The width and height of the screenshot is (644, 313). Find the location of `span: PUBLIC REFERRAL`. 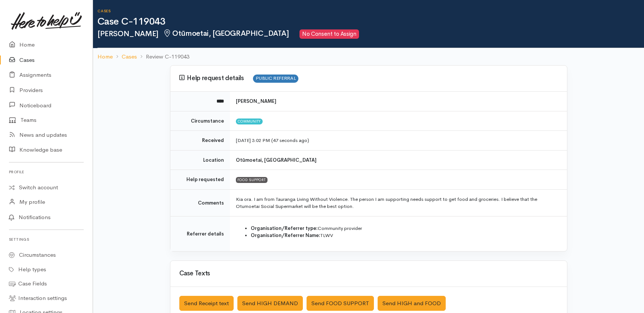

span: PUBLIC REFERRAL is located at coordinates (276, 78).